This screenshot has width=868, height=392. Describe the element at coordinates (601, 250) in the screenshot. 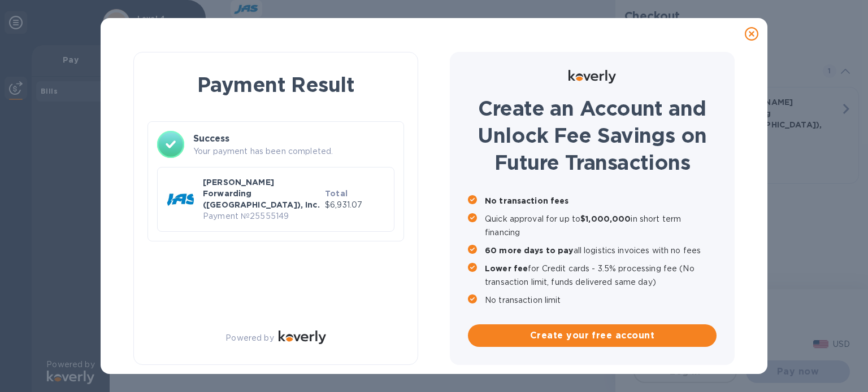

I see `p: all logistics invoices with no fees` at that location.